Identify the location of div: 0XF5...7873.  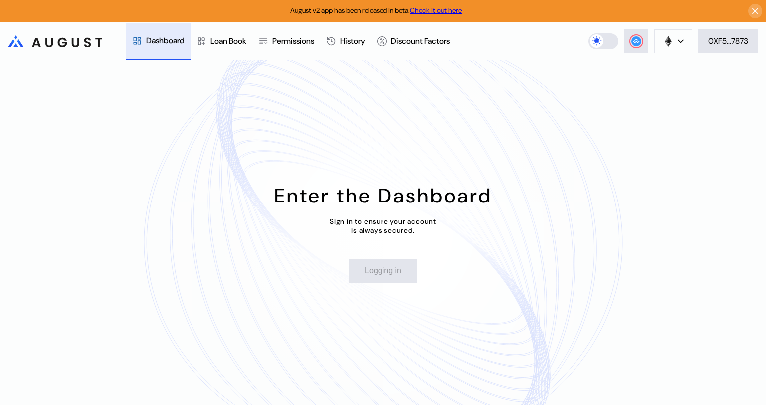
(728, 41).